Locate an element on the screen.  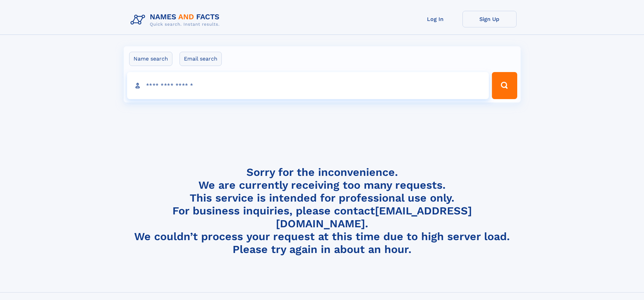
img: Logo Names and Facts is located at coordinates (176, 20).